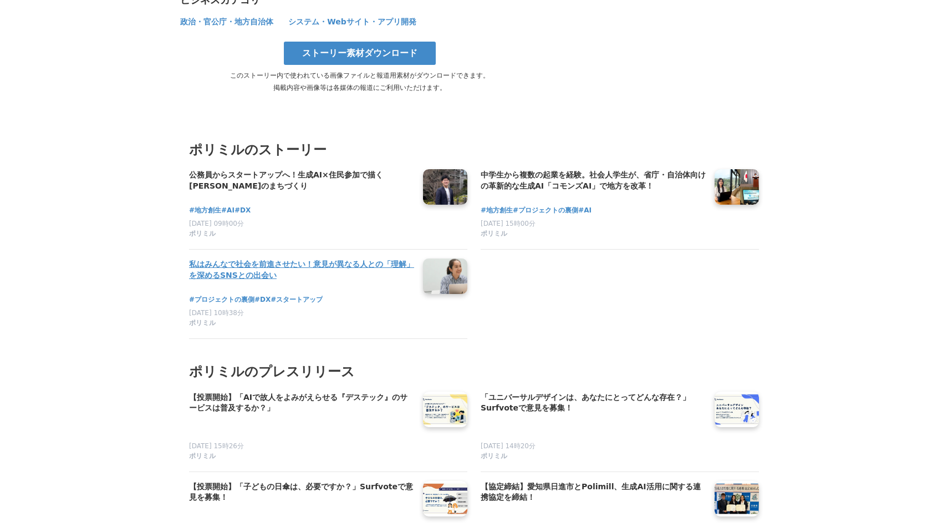  What do you see at coordinates (474, 371) in the screenshot?
I see `h2: ポリミルのプレスリリース` at bounding box center [474, 371].